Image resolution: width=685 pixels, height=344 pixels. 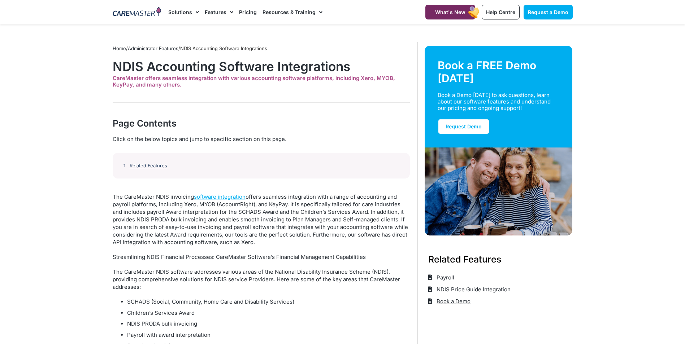 I want to click on div: Page Contents, so click(x=261, y=123).